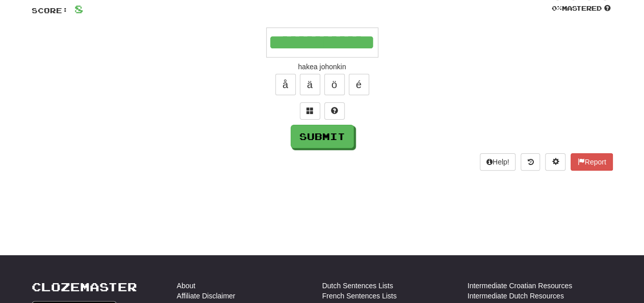 The image size is (644, 303). What do you see at coordinates (186, 286) in the screenshot?
I see `a: About` at bounding box center [186, 286].